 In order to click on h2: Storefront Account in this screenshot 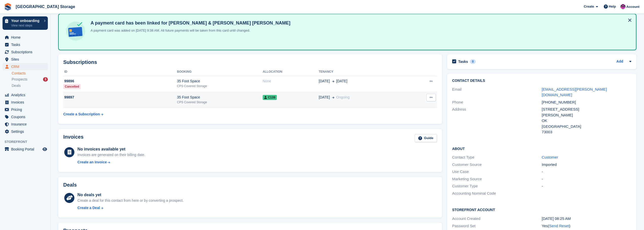, I will do `click(542, 210)`.